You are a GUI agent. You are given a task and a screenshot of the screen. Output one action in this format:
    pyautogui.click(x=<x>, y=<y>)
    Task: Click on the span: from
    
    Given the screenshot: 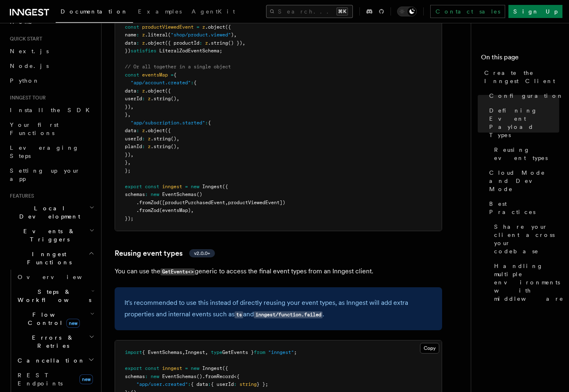 What is the action you would take?
    pyautogui.click(x=259, y=352)
    